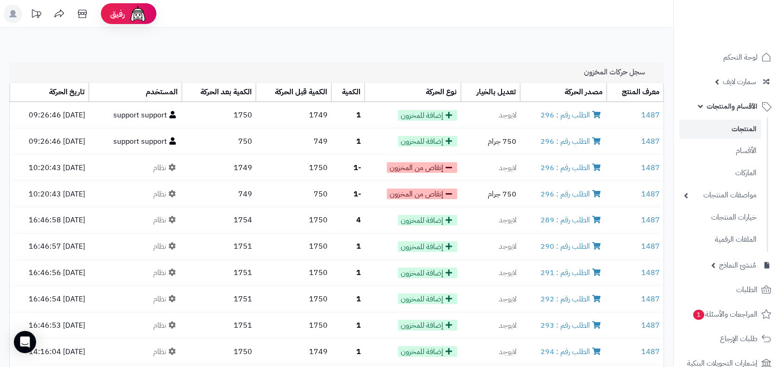  What do you see at coordinates (720, 129) in the screenshot?
I see `a: المنتجات` at bounding box center [720, 129].